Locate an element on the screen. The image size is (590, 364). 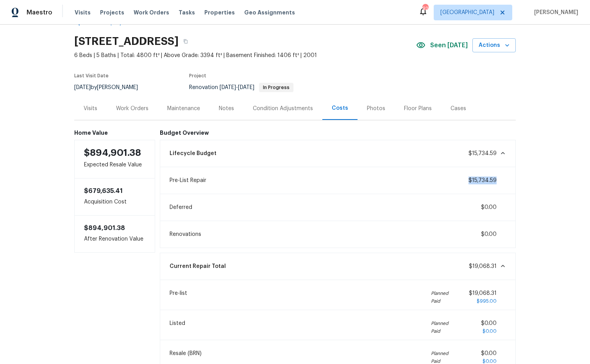
div: Expected Resale Value is located at coordinates (114, 159).